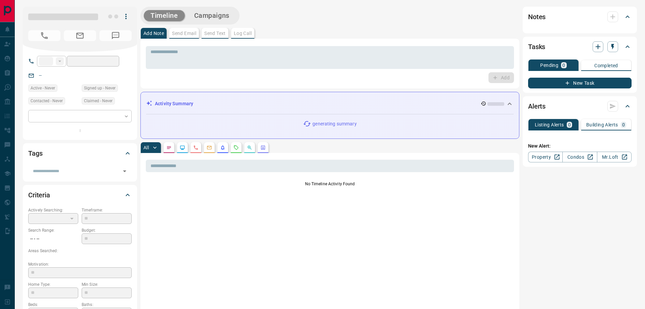 This screenshot has width=645, height=309. What do you see at coordinates (146, 147) in the screenshot?
I see `p: All` at bounding box center [146, 147].